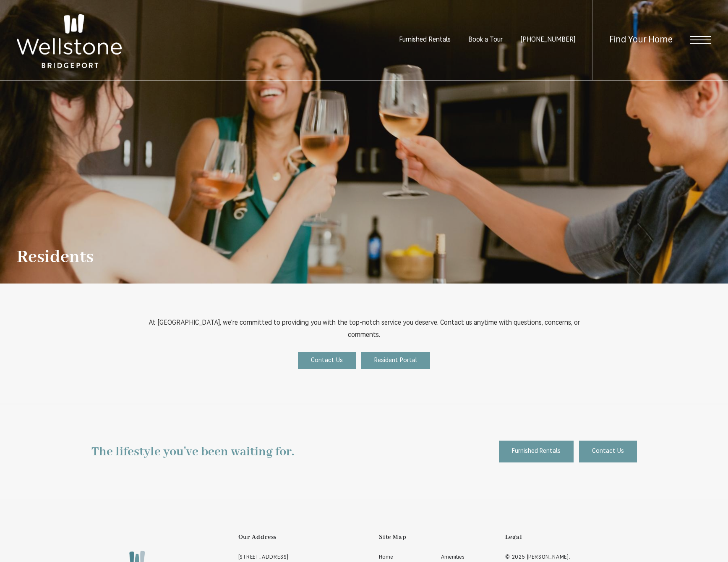  Describe the element at coordinates (396, 360) in the screenshot. I see `span: Resident Portal` at that location.